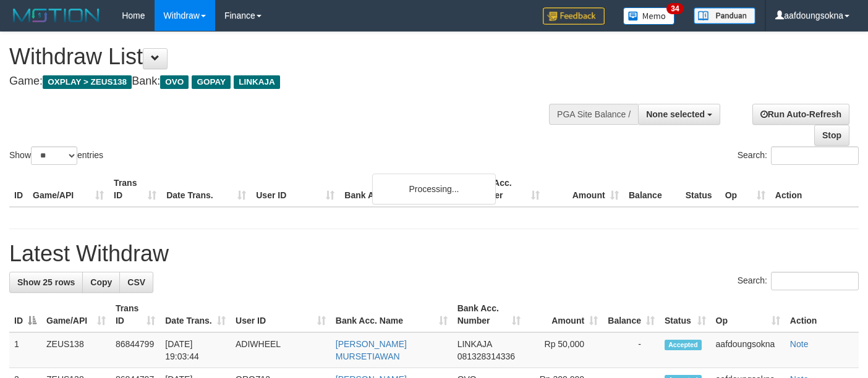 This screenshot has width=868, height=378. I want to click on select: Showentries, so click(54, 155).